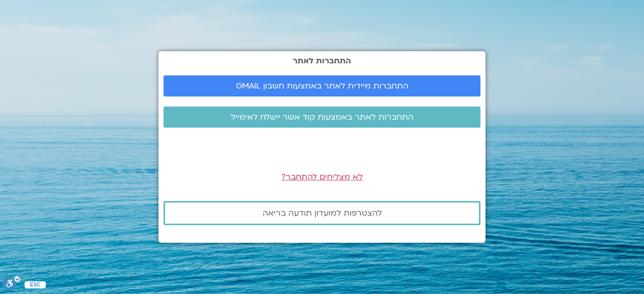  Describe the element at coordinates (322, 86) in the screenshot. I see `a: התחברות מיידית לאתר באמצעות חשבון GMAIL` at that location.